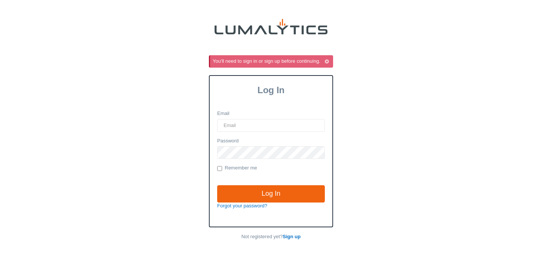 The width and height of the screenshot is (542, 263). I want to click on label: Email, so click(223, 114).